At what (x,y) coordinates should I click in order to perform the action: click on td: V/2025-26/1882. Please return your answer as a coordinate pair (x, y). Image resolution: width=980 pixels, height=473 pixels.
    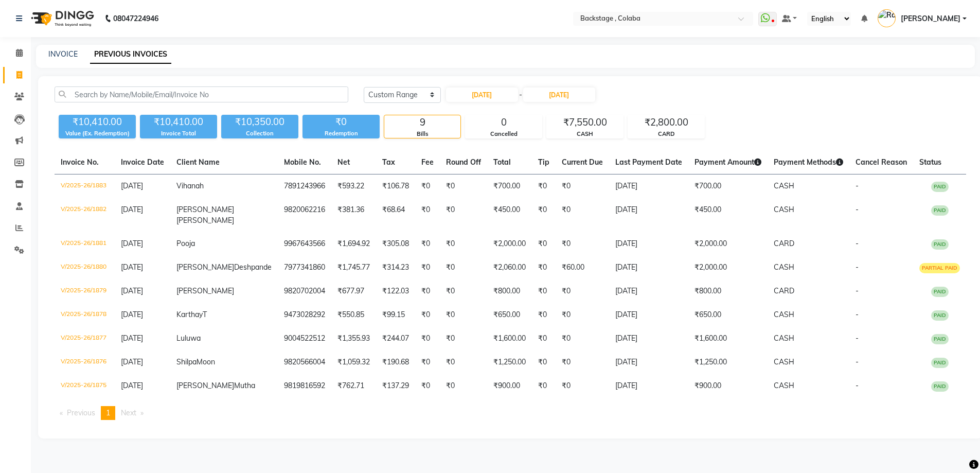
    Looking at the image, I should click on (84, 215).